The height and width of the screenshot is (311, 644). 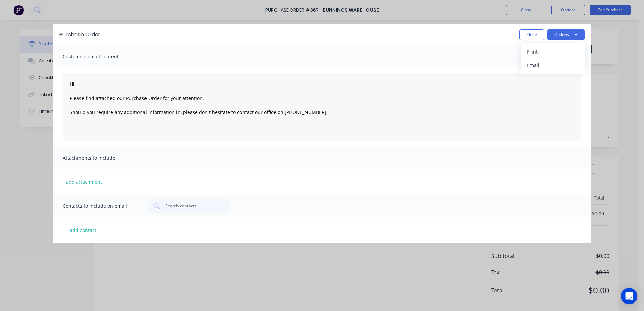 What do you see at coordinates (99, 158) in the screenshot?
I see `span: Attachments to include` at bounding box center [99, 158].